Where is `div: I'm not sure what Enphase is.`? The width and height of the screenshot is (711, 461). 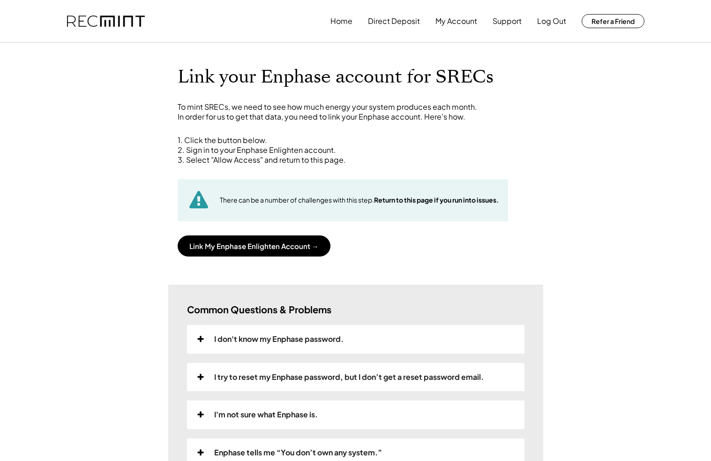 div: I'm not sure what Enphase is. is located at coordinates (266, 414).